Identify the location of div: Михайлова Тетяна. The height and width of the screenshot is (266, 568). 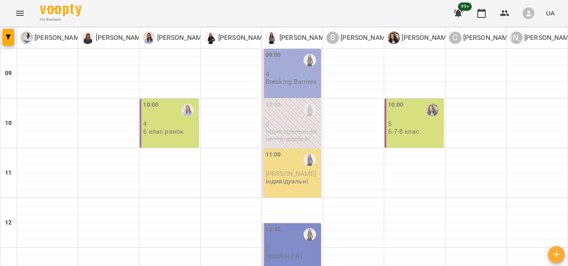
(113, 38).